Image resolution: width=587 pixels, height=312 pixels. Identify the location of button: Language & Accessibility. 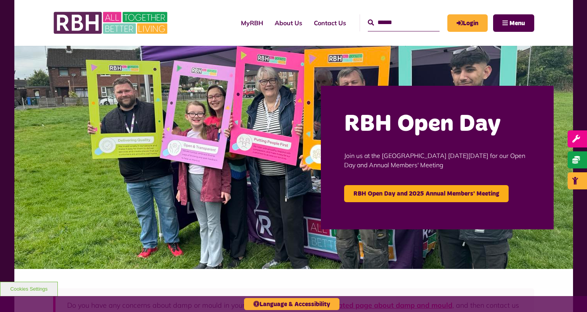
(292, 304).